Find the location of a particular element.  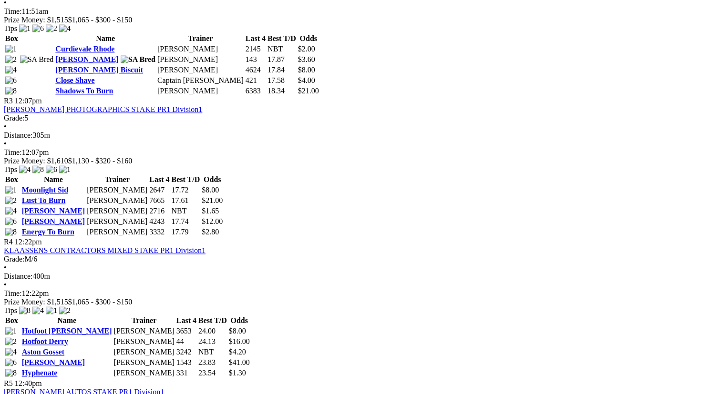

a: Hotfoot Derry is located at coordinates (45, 341).